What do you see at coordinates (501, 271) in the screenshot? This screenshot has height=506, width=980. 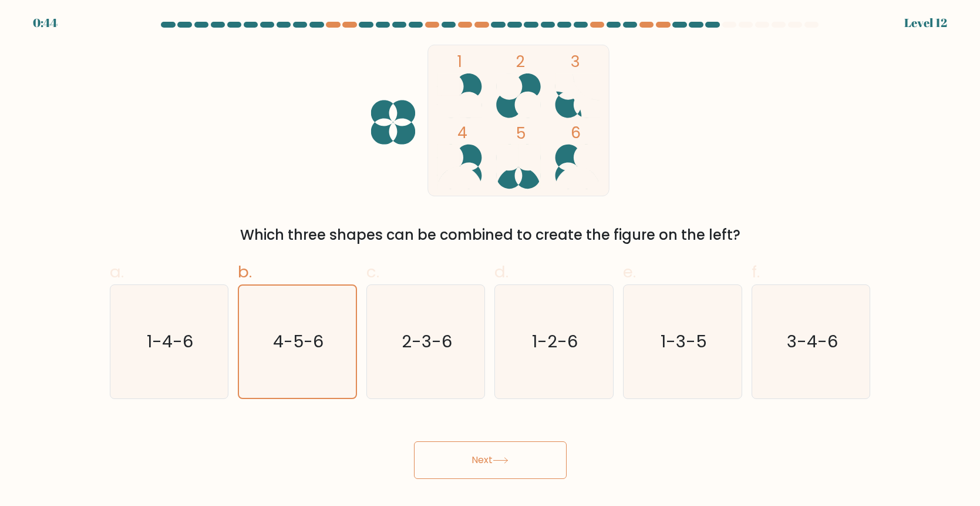 I see `span: d.` at bounding box center [501, 271].